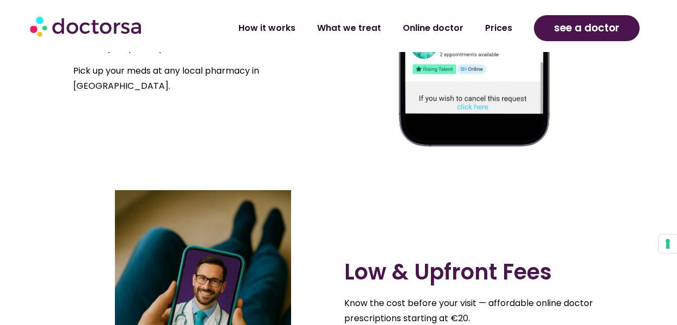 The width and height of the screenshot is (677, 325). What do you see at coordinates (267, 28) in the screenshot?
I see `a: How it works` at bounding box center [267, 28].